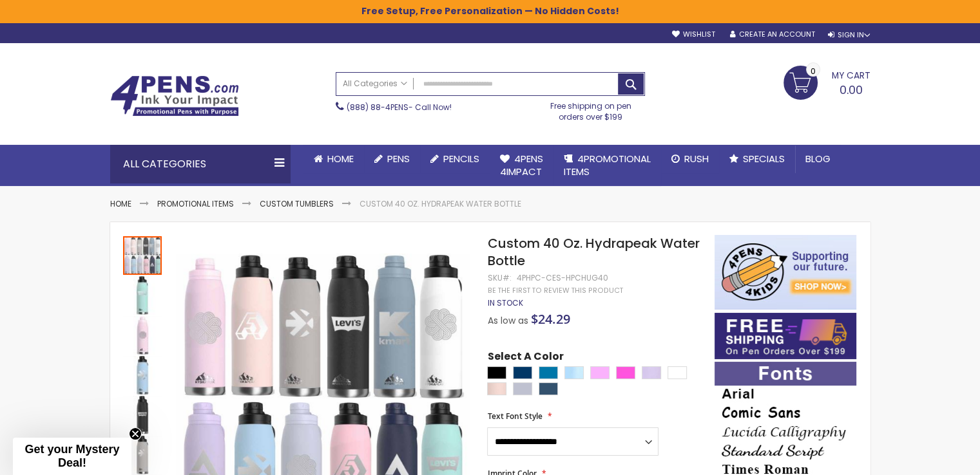 Image resolution: width=980 pixels, height=475 pixels. I want to click on div: Cloud, so click(574, 373).